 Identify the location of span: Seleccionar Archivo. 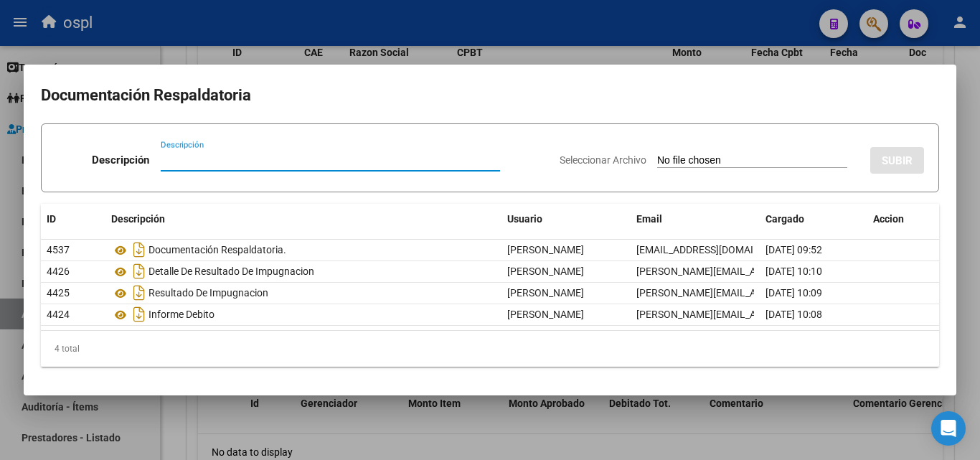
(602, 160).